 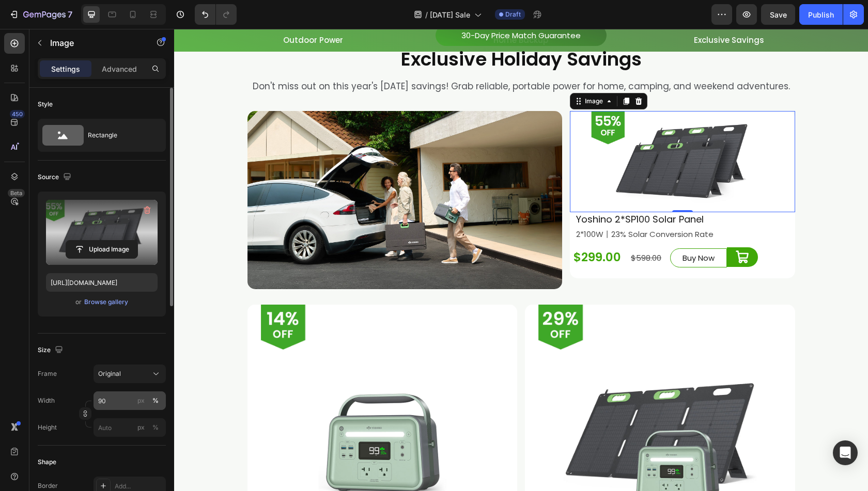 I want to click on div: Open Intercom Messenger, so click(x=845, y=453).